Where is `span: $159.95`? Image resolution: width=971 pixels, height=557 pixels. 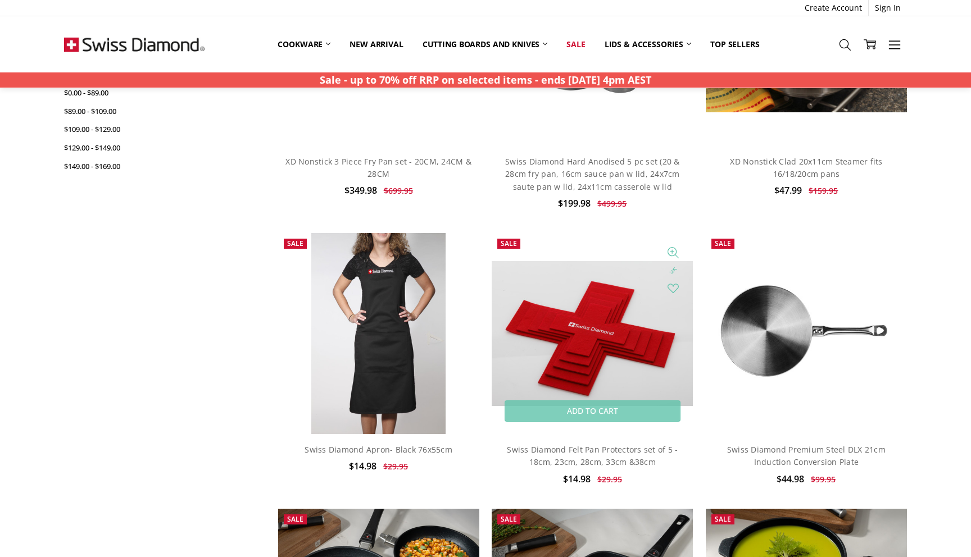 span: $159.95 is located at coordinates (823, 190).